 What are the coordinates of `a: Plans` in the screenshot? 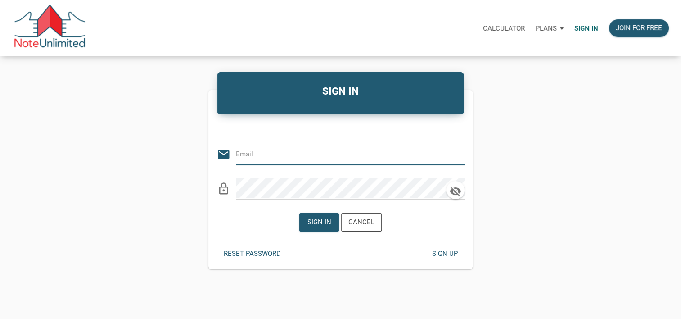 It's located at (550, 28).